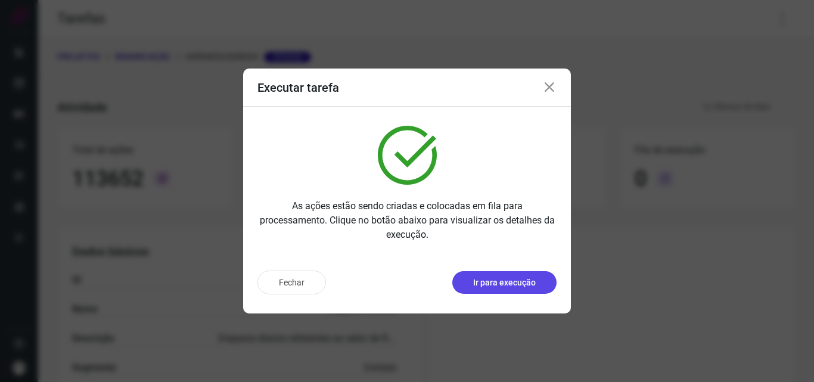 This screenshot has height=382, width=814. What do you see at coordinates (291, 283) in the screenshot?
I see `button: Fechar` at bounding box center [291, 283].